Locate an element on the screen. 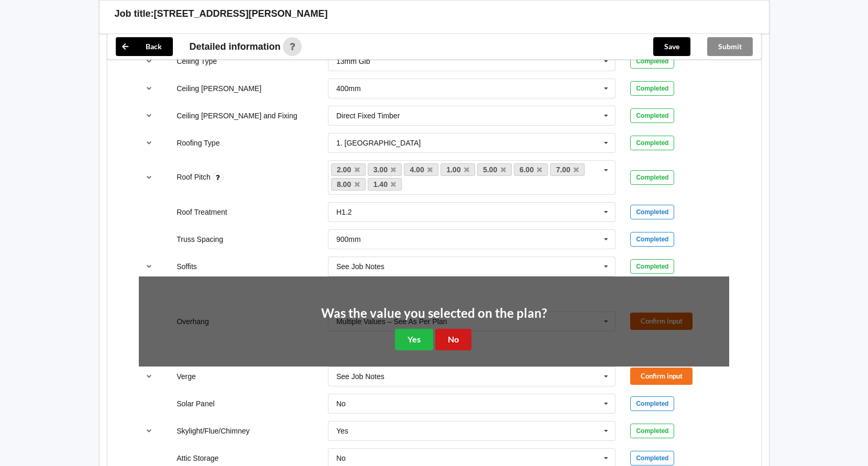 The image size is (868, 466). a: 5.00 is located at coordinates (494, 170).